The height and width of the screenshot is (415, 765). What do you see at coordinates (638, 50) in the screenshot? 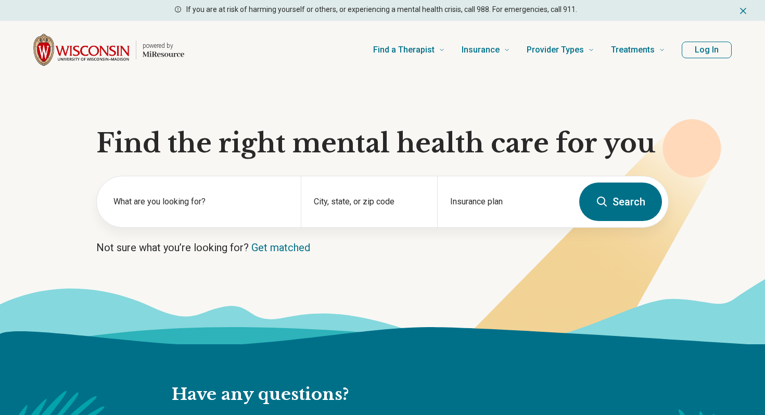
I see `a: Treatments` at bounding box center [638, 50].